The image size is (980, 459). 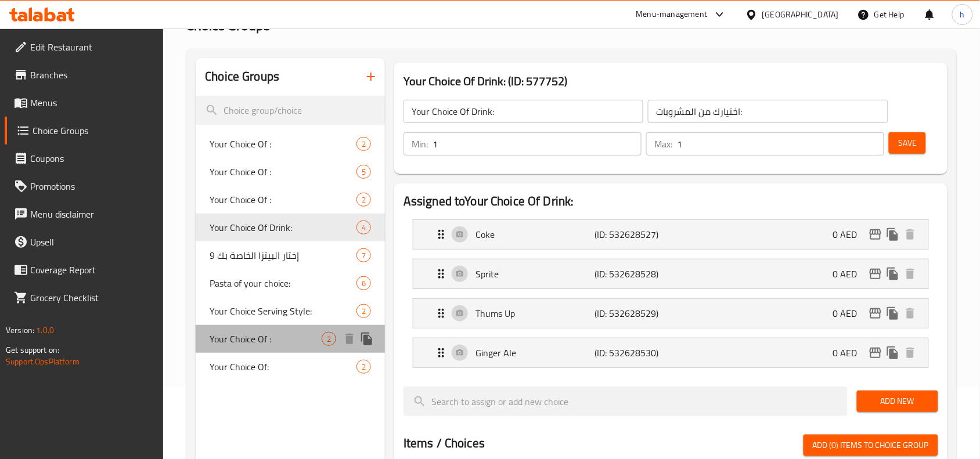 I want to click on div: Your Choice Of :5, so click(x=290, y=172).